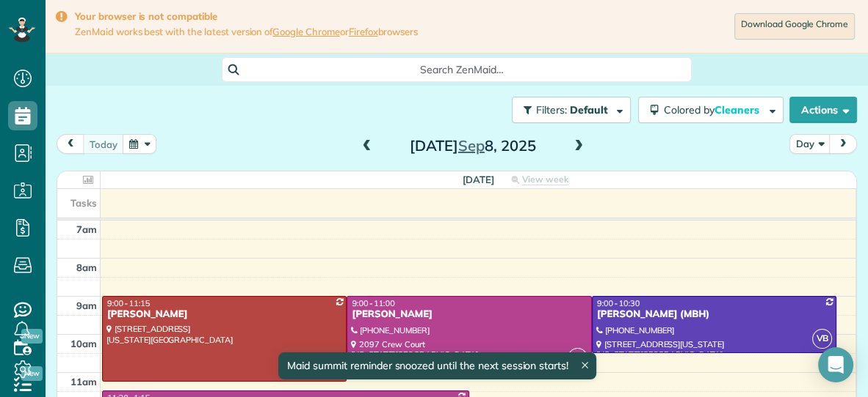 This screenshot has width=868, height=397. I want to click on span: 9am, so click(87, 306).